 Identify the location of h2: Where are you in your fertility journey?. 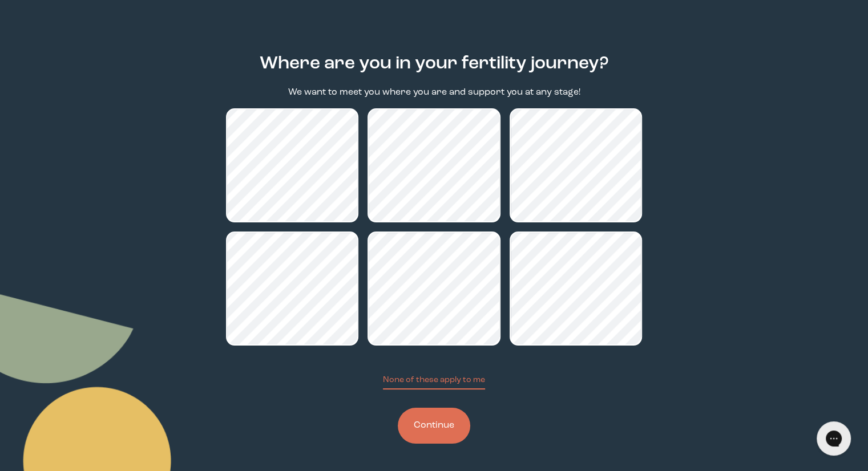
(434, 64).